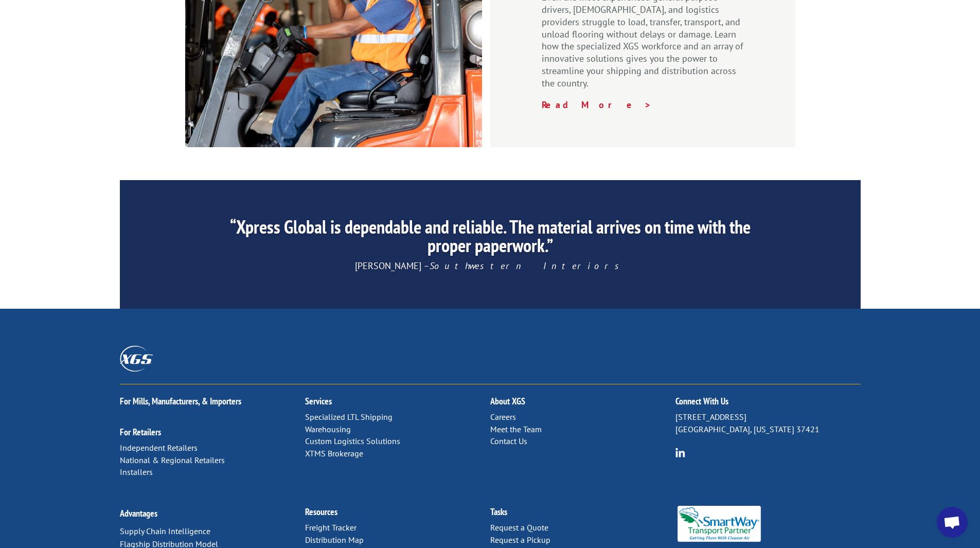  What do you see at coordinates (334, 453) in the screenshot?
I see `a: XTMS Brokerage` at bounding box center [334, 453].